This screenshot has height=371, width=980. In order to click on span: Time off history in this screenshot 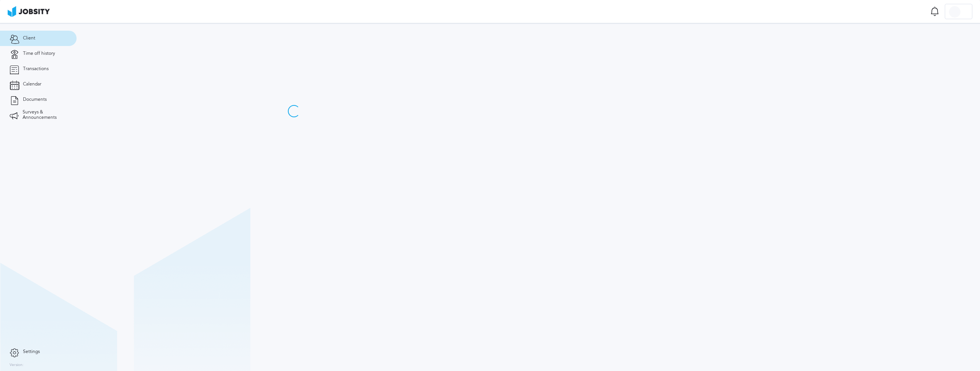, I will do `click(39, 54)`.